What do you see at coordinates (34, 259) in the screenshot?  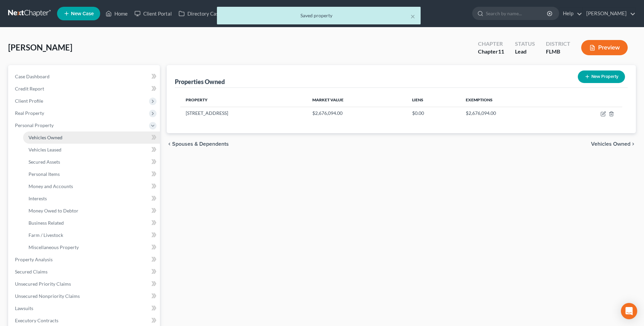 I see `span: Property Analysis` at bounding box center [34, 259].